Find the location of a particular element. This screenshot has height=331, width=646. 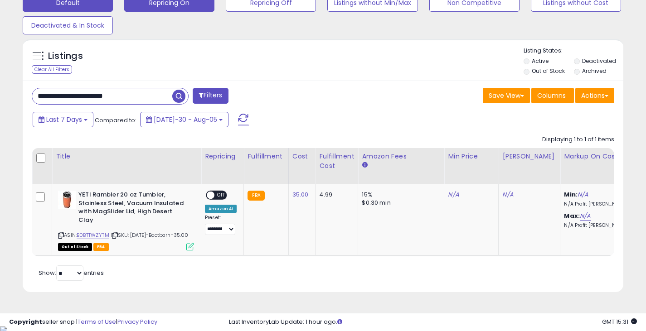

a: B0BTTWZYTM is located at coordinates (93, 235).